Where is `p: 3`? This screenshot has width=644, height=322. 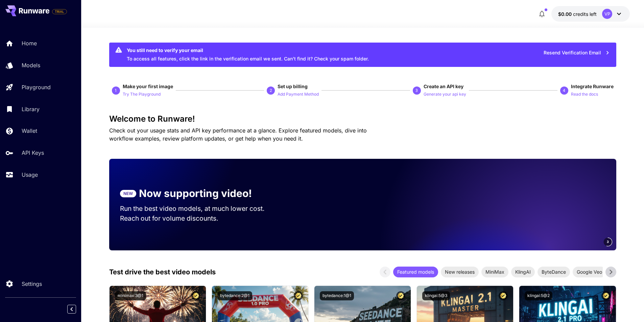 p: 3 is located at coordinates (417, 91).